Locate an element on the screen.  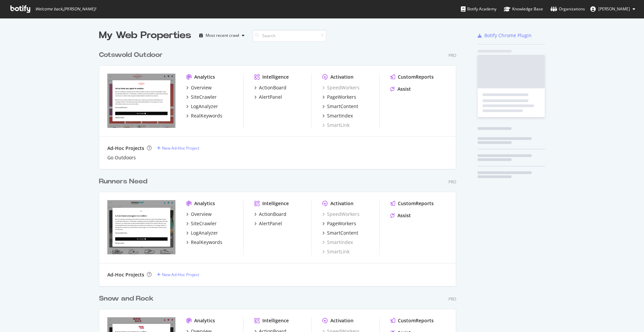
a: Snow and Rock is located at coordinates (127, 299).